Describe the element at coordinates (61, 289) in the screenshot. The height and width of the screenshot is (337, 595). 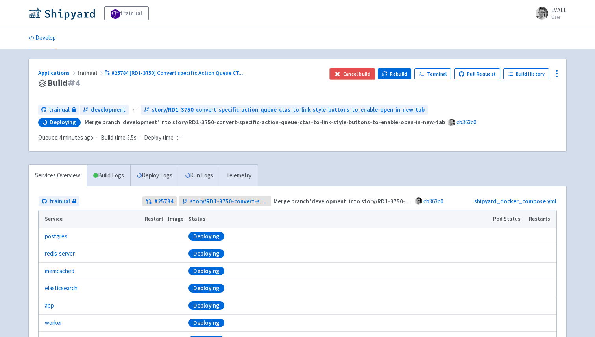
I see `a: elasticsearch` at that location.